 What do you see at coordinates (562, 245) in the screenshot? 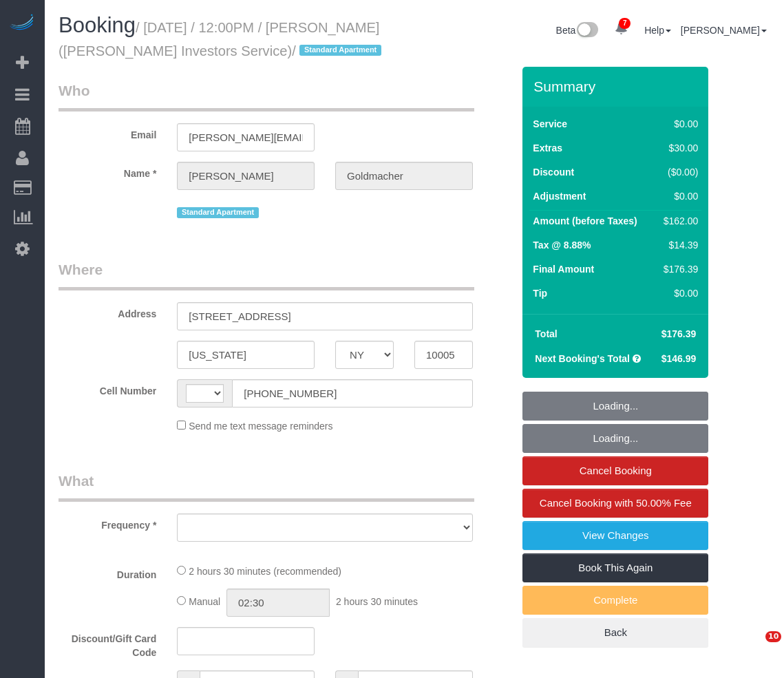
I see `label: Tax @ 8.88%` at bounding box center [562, 245].